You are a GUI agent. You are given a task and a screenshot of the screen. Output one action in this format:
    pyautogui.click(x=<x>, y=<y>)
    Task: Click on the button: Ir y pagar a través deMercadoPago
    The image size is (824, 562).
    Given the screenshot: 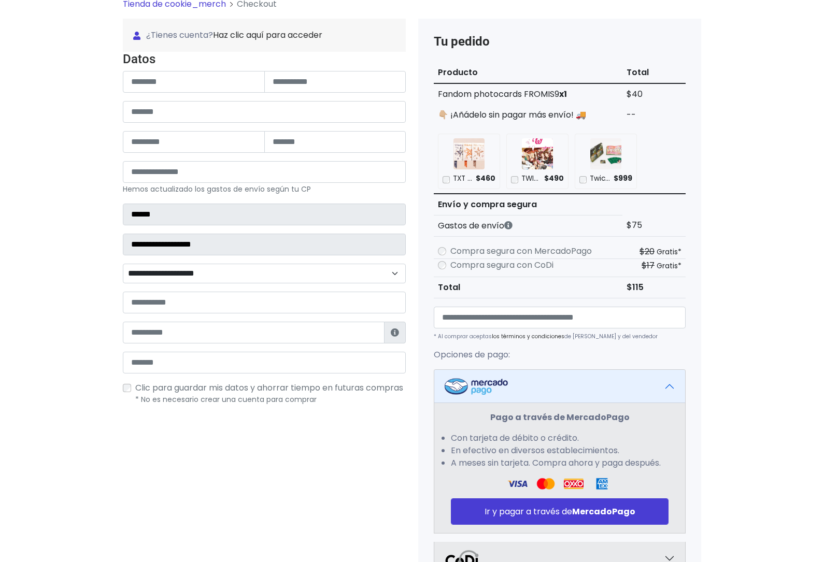 What is the action you would take?
    pyautogui.click(x=560, y=512)
    